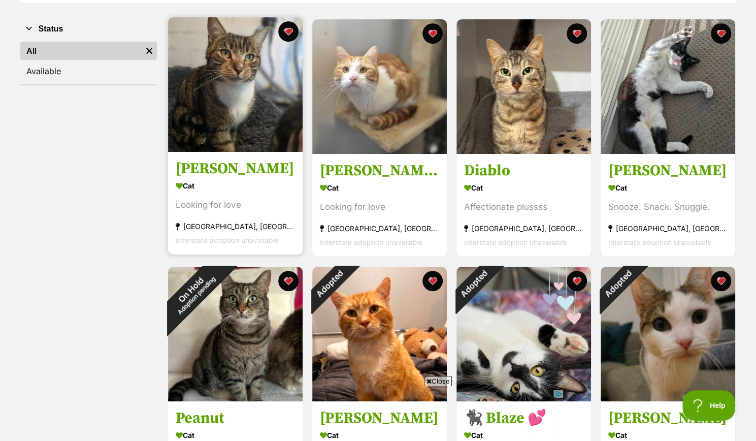 The height and width of the screenshot is (441, 756). I want to click on img: 🐈‍⬛ Blaze 💕, so click(523, 333).